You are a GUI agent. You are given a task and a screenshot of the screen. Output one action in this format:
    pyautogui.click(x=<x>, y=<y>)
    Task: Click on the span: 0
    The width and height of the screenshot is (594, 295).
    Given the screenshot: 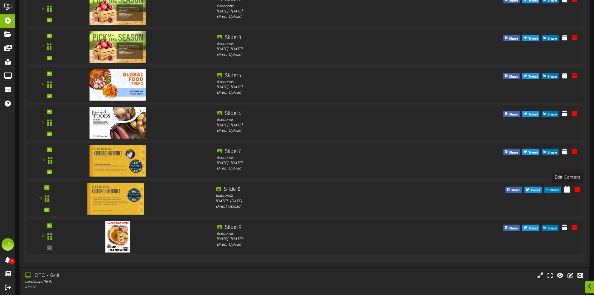 What is the action you would take?
    pyautogui.click(x=12, y=261)
    